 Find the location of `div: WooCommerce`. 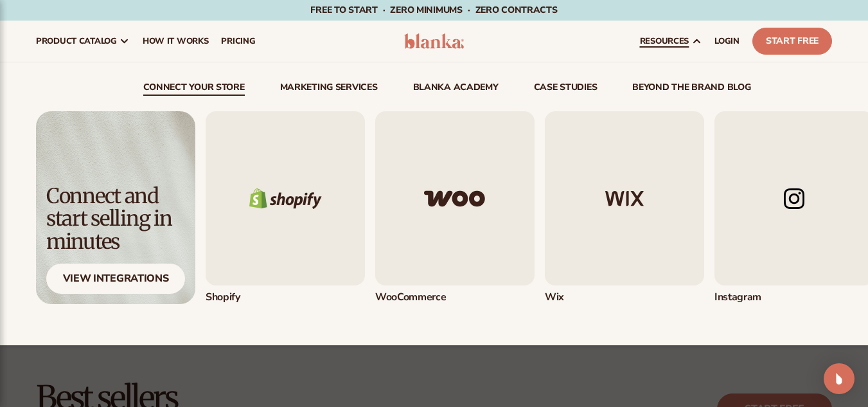

div: WooCommerce is located at coordinates (455, 297).